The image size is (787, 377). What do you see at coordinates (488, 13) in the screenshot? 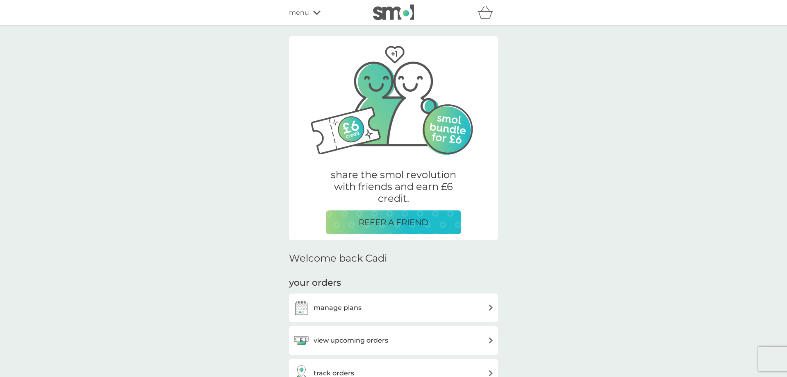
I see `div: basket` at bounding box center [488, 13].